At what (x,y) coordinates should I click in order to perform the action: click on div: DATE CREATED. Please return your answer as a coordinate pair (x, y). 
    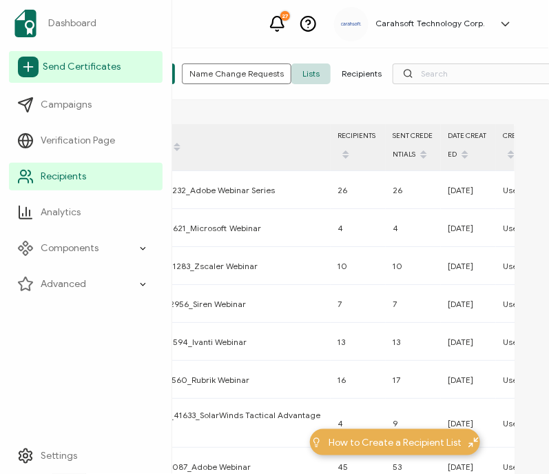
    Looking at the image, I should click on (469, 147).